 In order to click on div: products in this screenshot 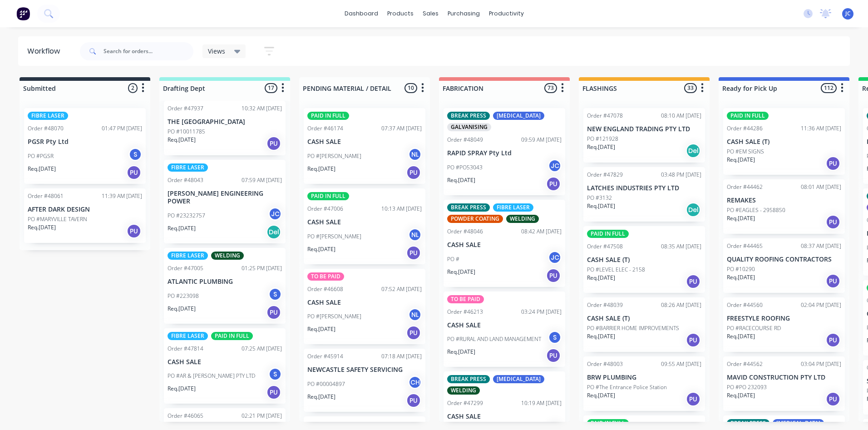, I will do `click(400, 14)`.